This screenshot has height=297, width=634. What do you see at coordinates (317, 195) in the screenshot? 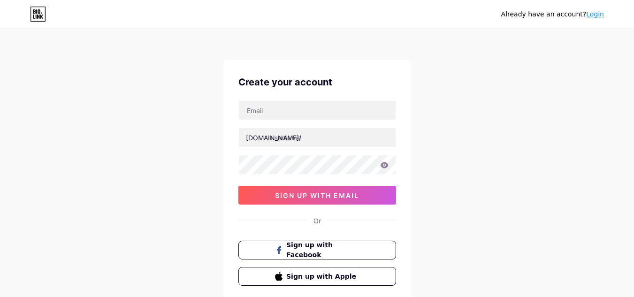
I see `span: sign up with email` at bounding box center [317, 195].